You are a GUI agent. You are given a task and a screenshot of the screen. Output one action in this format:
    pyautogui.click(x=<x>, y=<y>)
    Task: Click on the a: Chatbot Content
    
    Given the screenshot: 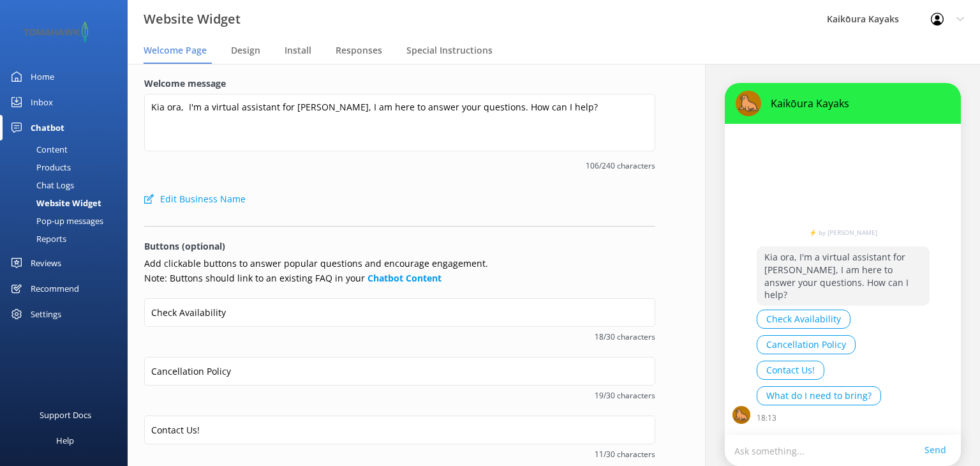 What is the action you would take?
    pyautogui.click(x=404, y=278)
    